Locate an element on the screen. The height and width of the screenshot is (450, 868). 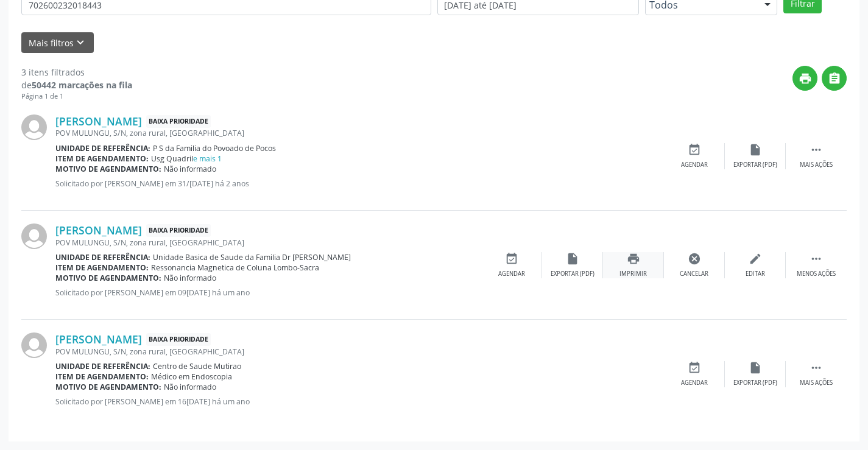
div: 3 itens filtrados is located at coordinates (76, 72).